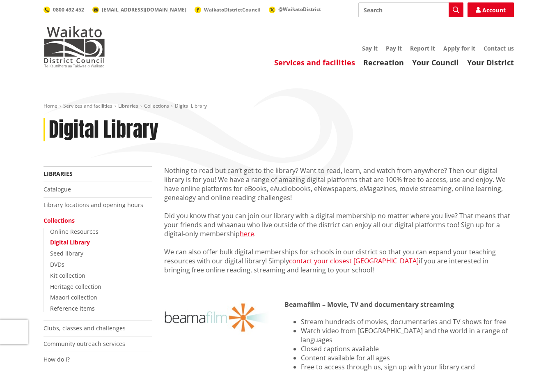 This screenshot has height=371, width=557. Describe the element at coordinates (57, 264) in the screenshot. I see `a: DVDs` at that location.